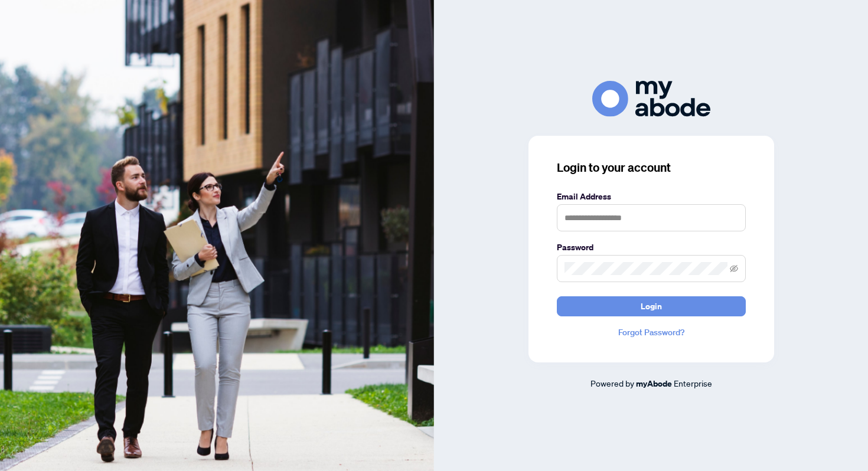  What do you see at coordinates (651, 332) in the screenshot?
I see `a: Forgot Password?` at bounding box center [651, 332].